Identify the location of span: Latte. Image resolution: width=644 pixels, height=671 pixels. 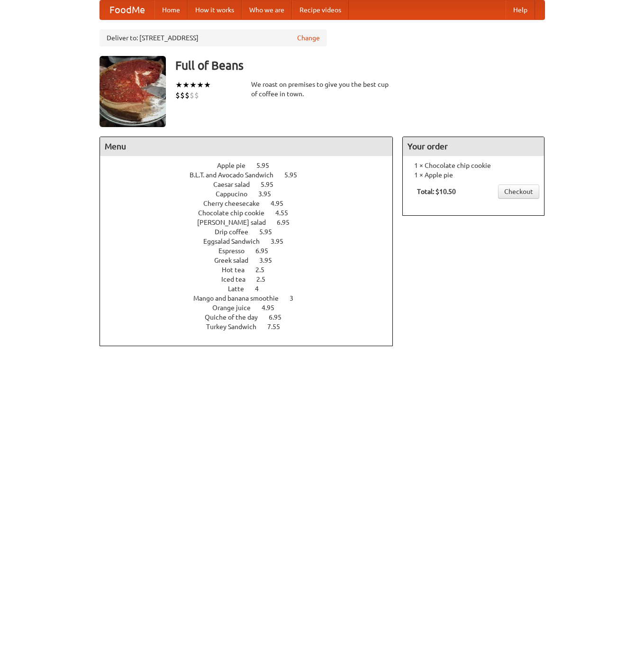
(240, 289).